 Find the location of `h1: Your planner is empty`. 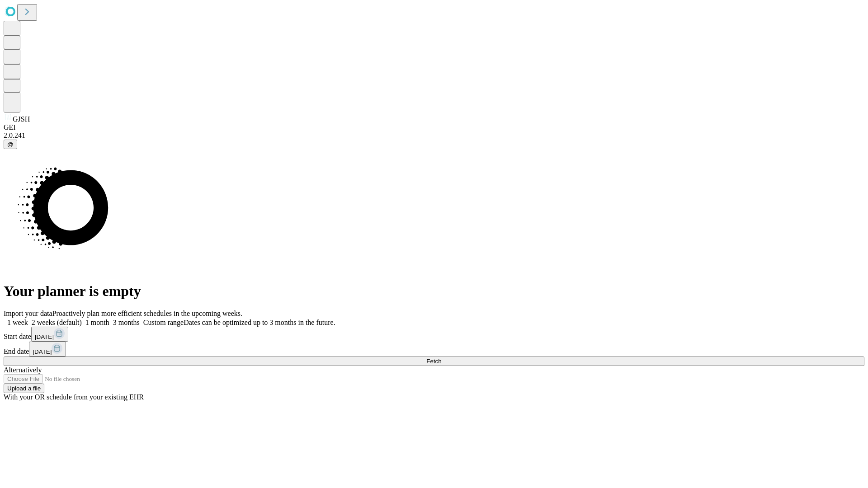

h1: Your planner is empty is located at coordinates (434, 291).